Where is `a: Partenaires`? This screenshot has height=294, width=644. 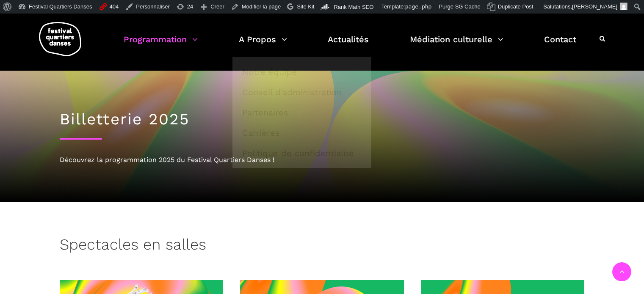
a: Partenaires is located at coordinates (302, 113).